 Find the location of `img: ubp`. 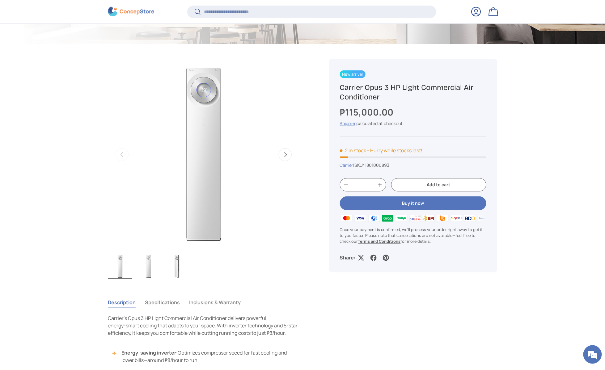

img: ubp is located at coordinates (442, 218).